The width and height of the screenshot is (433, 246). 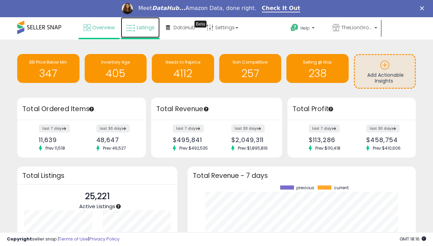 What do you see at coordinates (116, 73) in the screenshot?
I see `h1: 405` at bounding box center [116, 73].